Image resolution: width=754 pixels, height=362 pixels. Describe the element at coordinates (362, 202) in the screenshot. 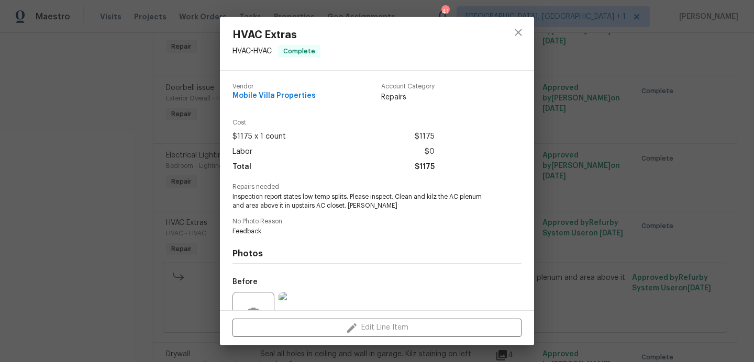

I see `span: Inspection report states low temp splits. Please inspect. Clean and kilz the AC plenum and area a...` at that location.